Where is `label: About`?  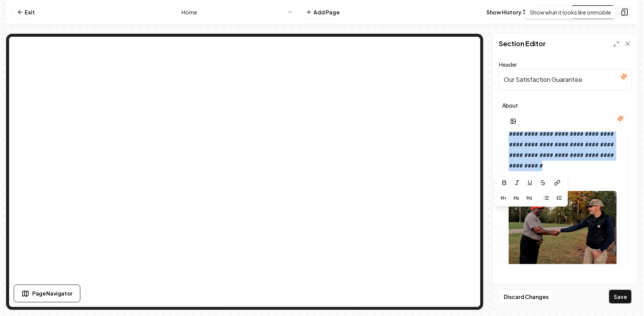
label: About is located at coordinates (565, 105).